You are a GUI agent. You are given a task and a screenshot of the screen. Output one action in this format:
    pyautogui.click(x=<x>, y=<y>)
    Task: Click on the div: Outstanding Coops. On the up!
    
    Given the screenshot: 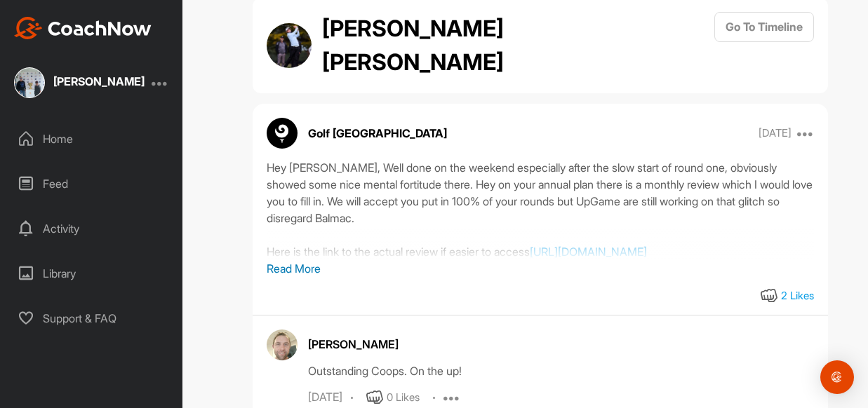 What is the action you would take?
    pyautogui.click(x=560, y=371)
    